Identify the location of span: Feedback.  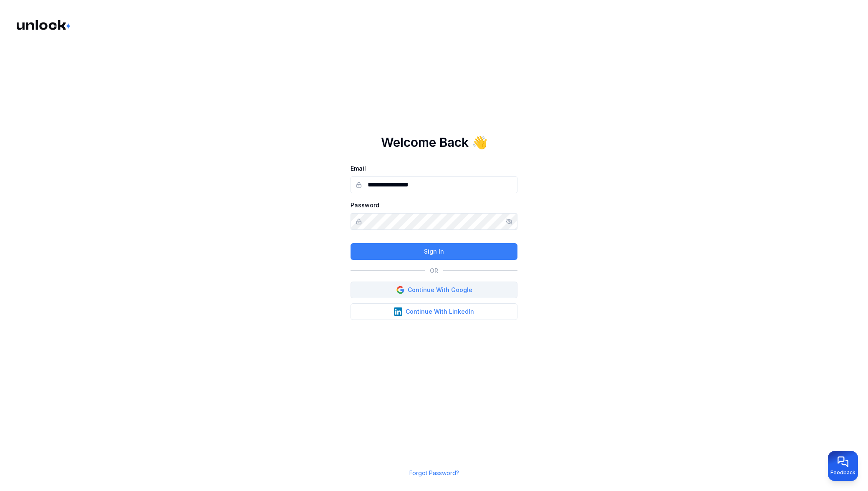
(843, 473).